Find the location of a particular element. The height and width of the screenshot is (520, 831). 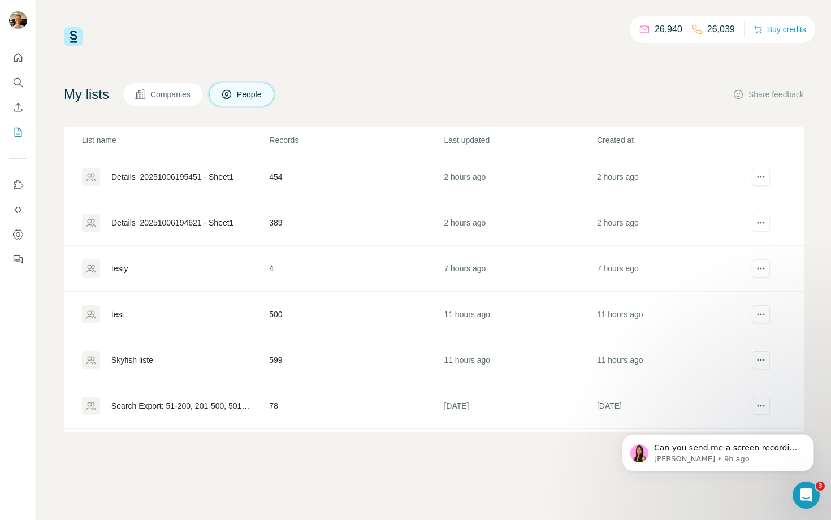

button: Enrich CSV is located at coordinates (18, 107).